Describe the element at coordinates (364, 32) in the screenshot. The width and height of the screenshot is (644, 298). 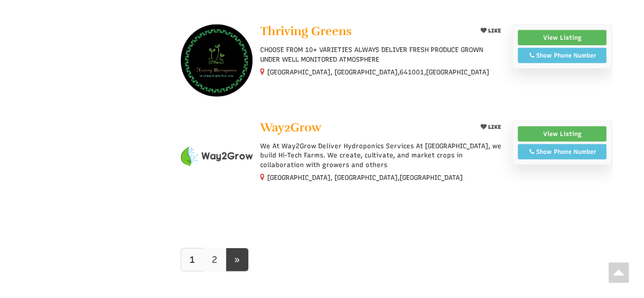
I see `a: Thriving Greens` at that location.